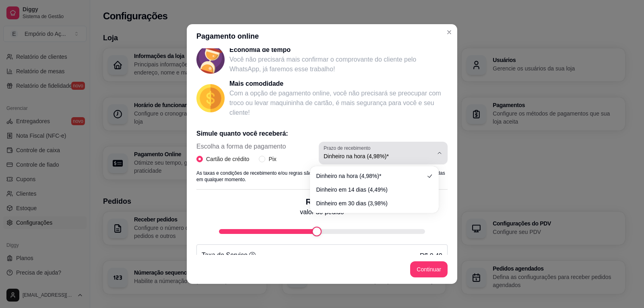  Describe the element at coordinates (322, 176) in the screenshot. I see `p: As taxas e condições de recebimento e/ou regras são de responsabilidade do Mercado Pago e podem s...` at that location.